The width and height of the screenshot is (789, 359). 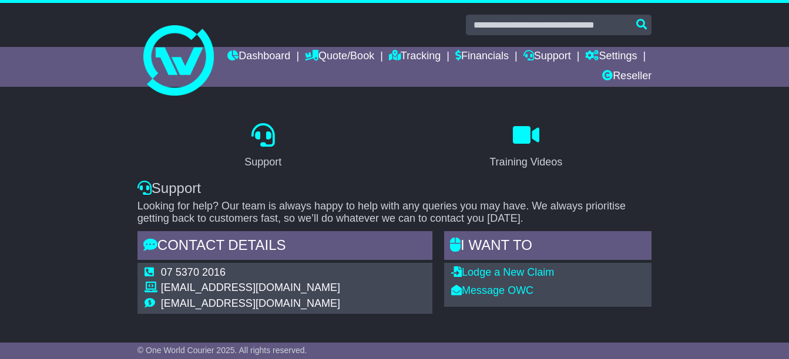 I want to click on td: 07 5370 2016, so click(x=250, y=274).